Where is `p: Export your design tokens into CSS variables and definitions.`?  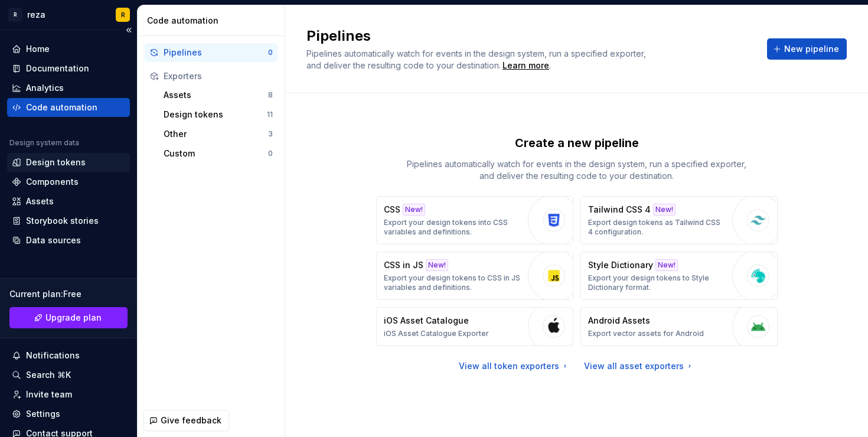
p: Export your design tokens into CSS variables and definitions. is located at coordinates (453, 227).